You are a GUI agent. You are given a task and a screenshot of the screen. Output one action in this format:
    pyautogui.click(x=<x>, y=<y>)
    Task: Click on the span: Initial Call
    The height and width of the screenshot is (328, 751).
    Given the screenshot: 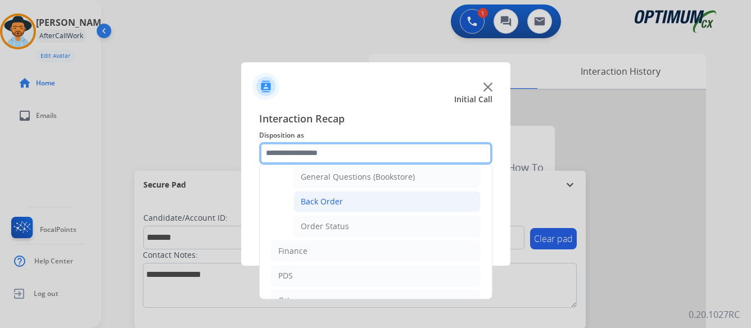 What is the action you would take?
    pyautogui.click(x=474, y=100)
    